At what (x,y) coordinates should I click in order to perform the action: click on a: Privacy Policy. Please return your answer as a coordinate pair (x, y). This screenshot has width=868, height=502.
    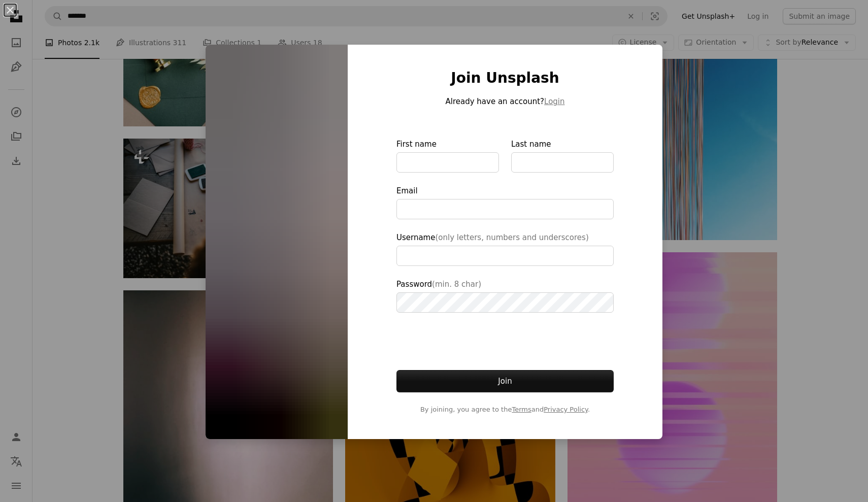
    Looking at the image, I should click on (565, 409).